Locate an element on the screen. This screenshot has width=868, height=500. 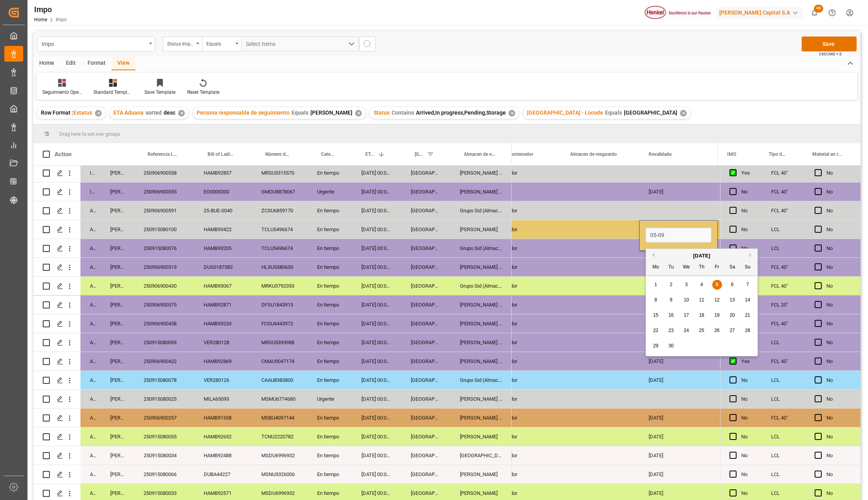
div: Choose Saturday, September 27th, 2025 is located at coordinates (733, 330).